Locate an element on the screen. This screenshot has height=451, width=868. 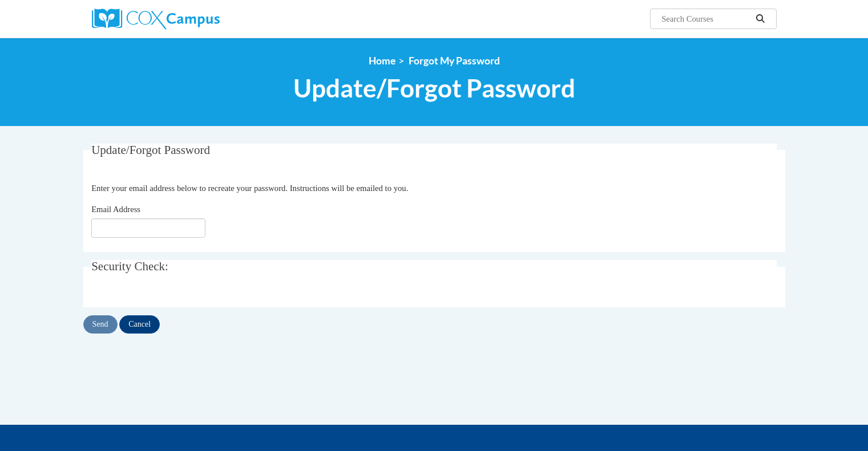
input: Search Courses is located at coordinates (706, 19).